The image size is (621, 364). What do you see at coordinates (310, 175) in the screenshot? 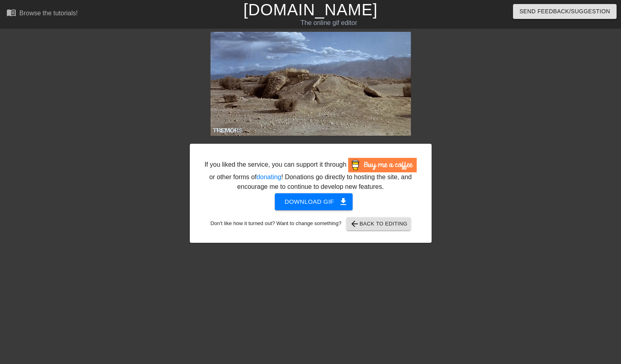
I see `div: If you liked the service, you can support it through or other forms of ! Donations go directly to...` at bounding box center [310, 175].